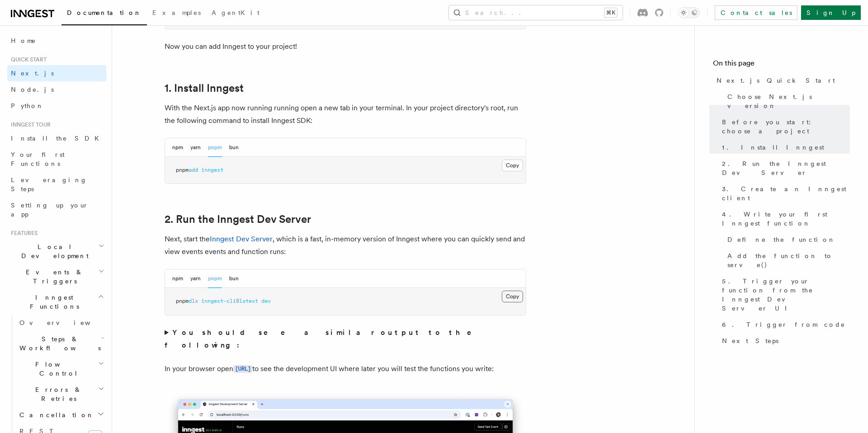 The width and height of the screenshot is (868, 433). What do you see at coordinates (781, 80) in the screenshot?
I see `a: Next.js Quick Start` at bounding box center [781, 80].